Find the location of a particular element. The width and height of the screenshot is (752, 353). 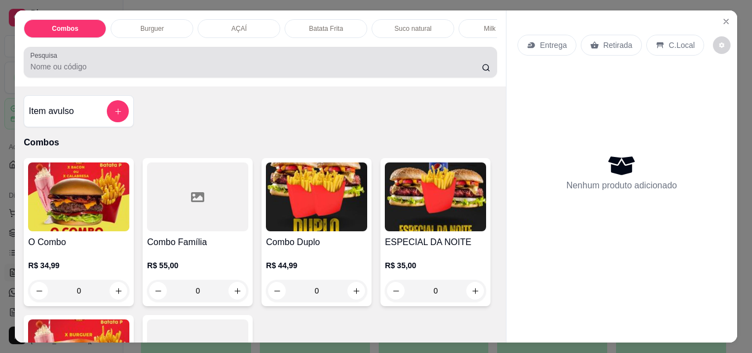

p: R$ 34,99 is located at coordinates (79, 265).